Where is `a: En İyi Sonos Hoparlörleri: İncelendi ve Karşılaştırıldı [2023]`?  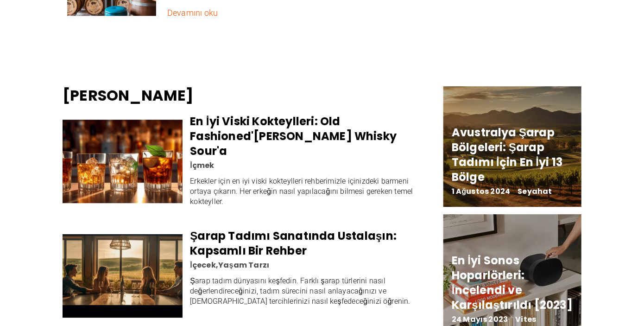
a: En İyi Sonos Hoparlörleri: İncelendi ve Karşılaştırıldı [2023] is located at coordinates (512, 282).